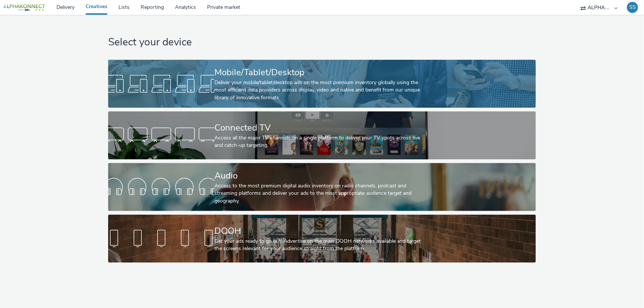  I want to click on a: DOOHGet your ads ready to go out! Advertise on the main DOOH networks available and target the sc..., so click(322, 239).